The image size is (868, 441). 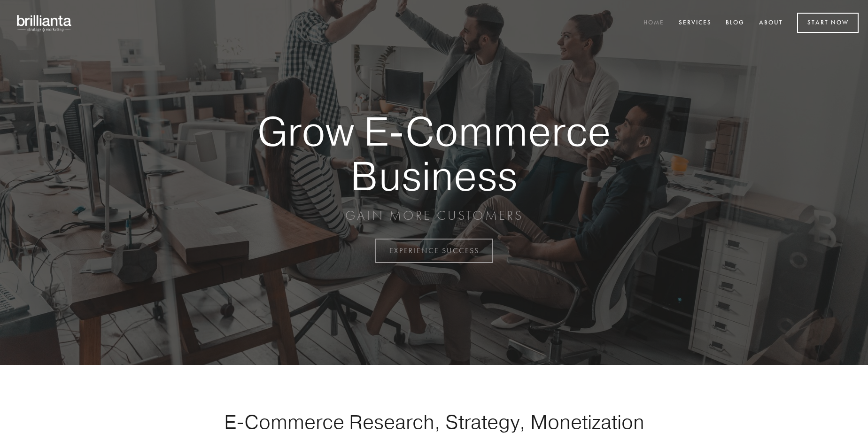 I want to click on a: EXPERIENCE SUCCESS, so click(x=434, y=251).